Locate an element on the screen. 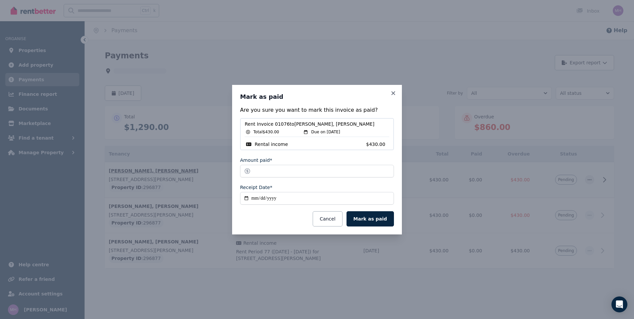  span: Rental income is located at coordinates (271, 144).